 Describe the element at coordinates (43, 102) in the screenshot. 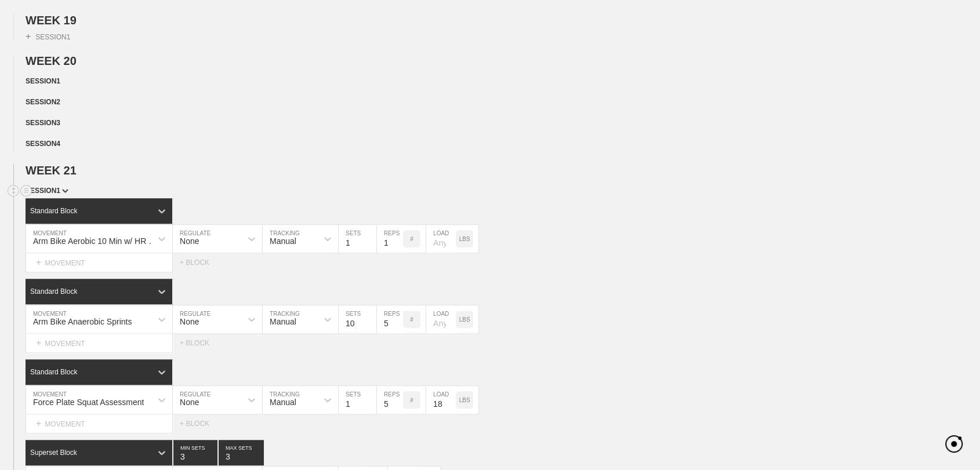

I see `span: SESSION 2` at that location.